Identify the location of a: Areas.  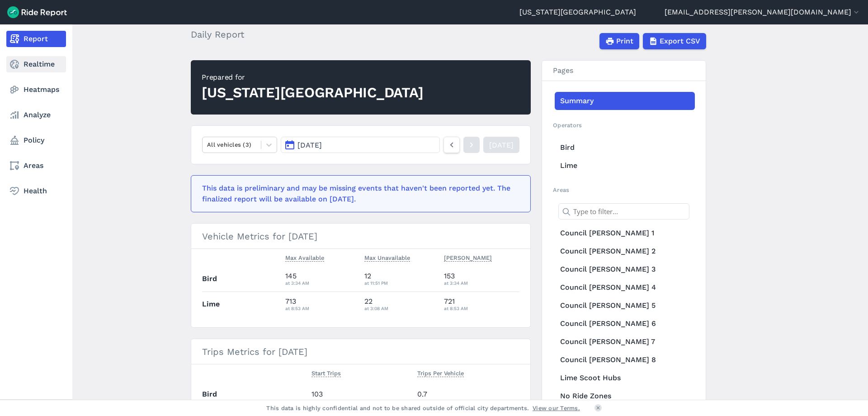
(36, 166).